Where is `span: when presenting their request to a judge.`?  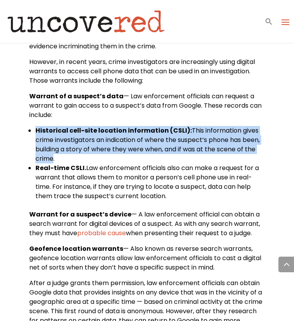 span: when presenting their request to a judge. is located at coordinates (189, 233).